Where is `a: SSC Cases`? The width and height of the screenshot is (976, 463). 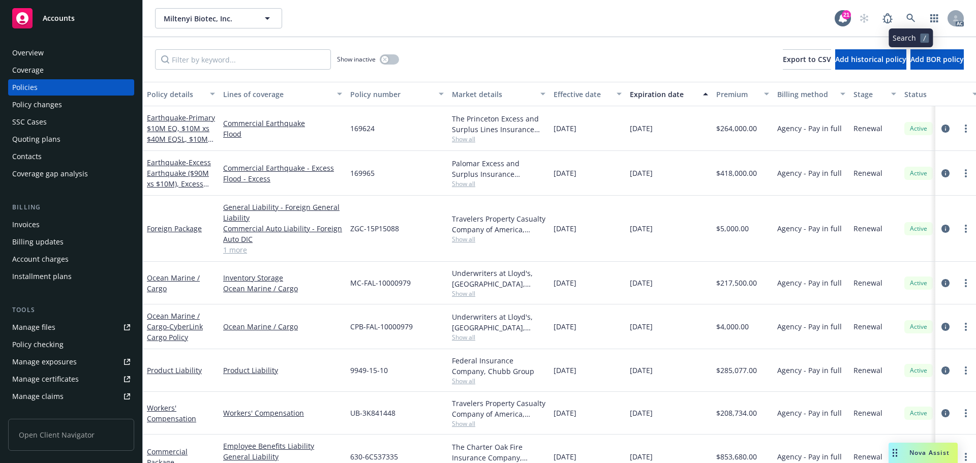 a: SSC Cases is located at coordinates (71, 122).